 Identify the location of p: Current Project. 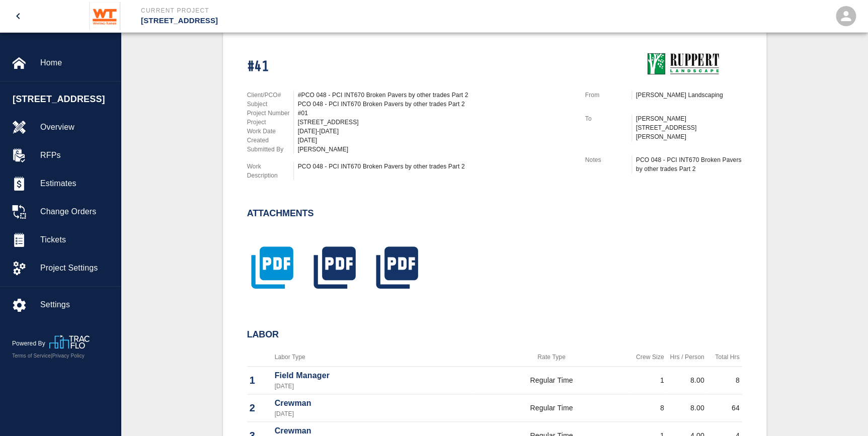
(315, 10).